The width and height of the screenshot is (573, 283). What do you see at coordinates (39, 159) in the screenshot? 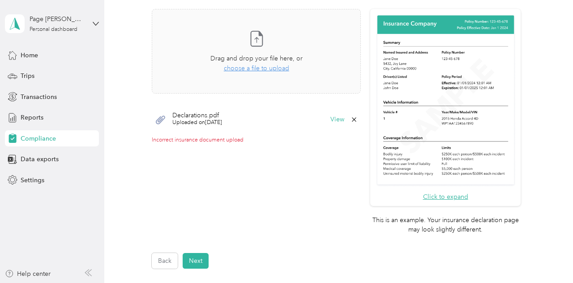
I see `span: Data exports` at bounding box center [39, 159].